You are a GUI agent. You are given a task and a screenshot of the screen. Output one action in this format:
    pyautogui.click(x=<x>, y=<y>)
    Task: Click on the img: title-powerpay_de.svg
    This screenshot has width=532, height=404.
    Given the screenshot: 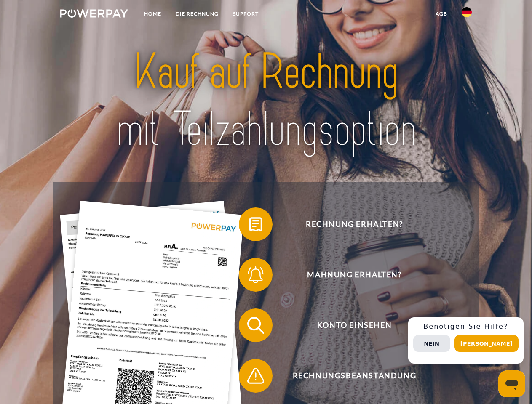 What is the action you would take?
    pyautogui.click(x=266, y=101)
    